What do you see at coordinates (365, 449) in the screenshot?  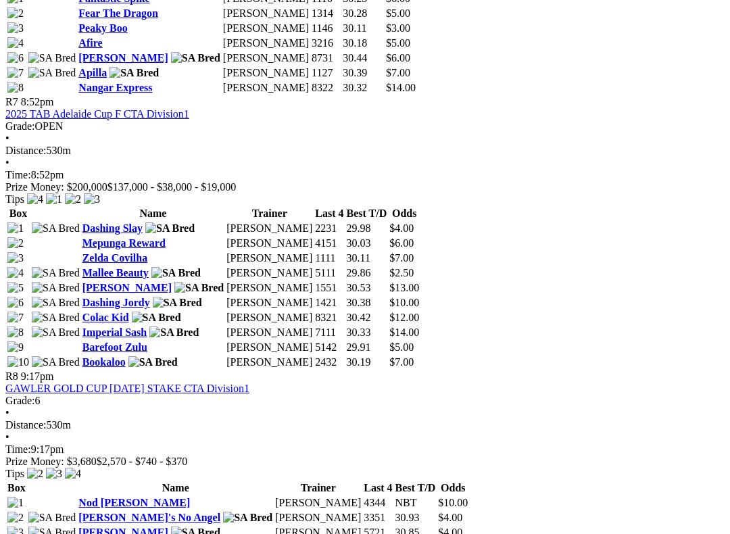 I see `div: 9:17pm` at bounding box center [365, 449].